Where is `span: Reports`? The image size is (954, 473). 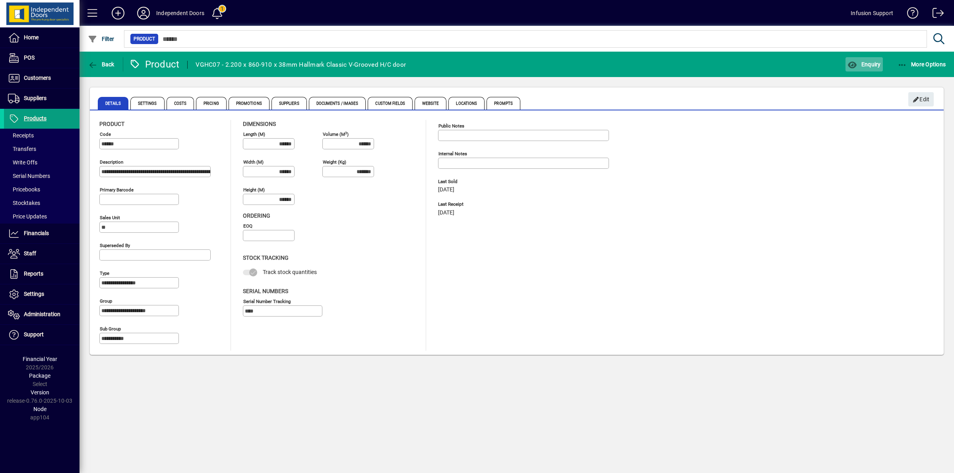 span: Reports is located at coordinates (33, 274).